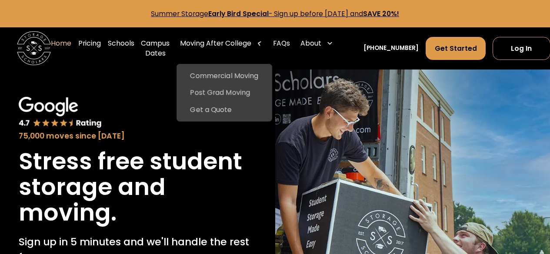 The height and width of the screenshot is (254, 550). What do you see at coordinates (224, 109) in the screenshot?
I see `a: Get a Quote` at bounding box center [224, 109].